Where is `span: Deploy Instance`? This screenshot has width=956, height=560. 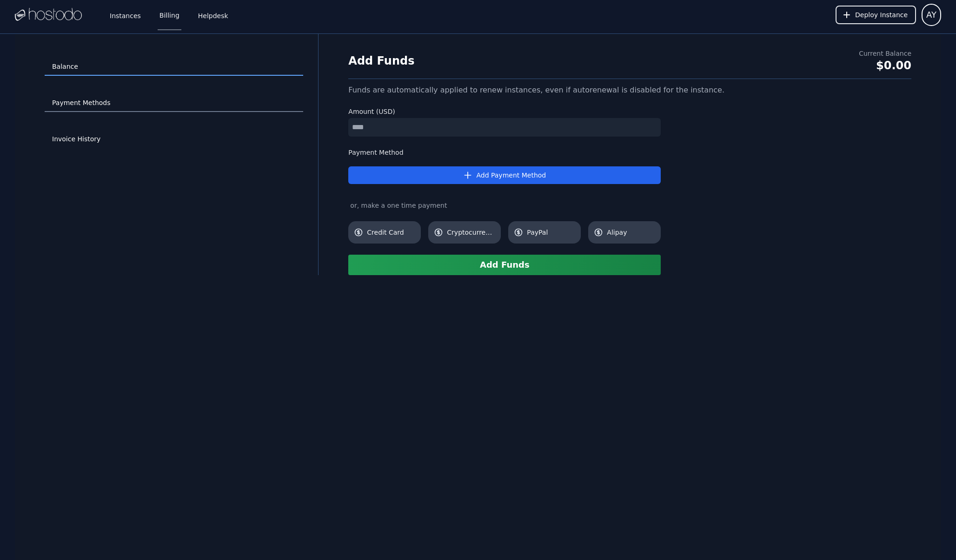 span: Deploy Instance is located at coordinates (881, 15).